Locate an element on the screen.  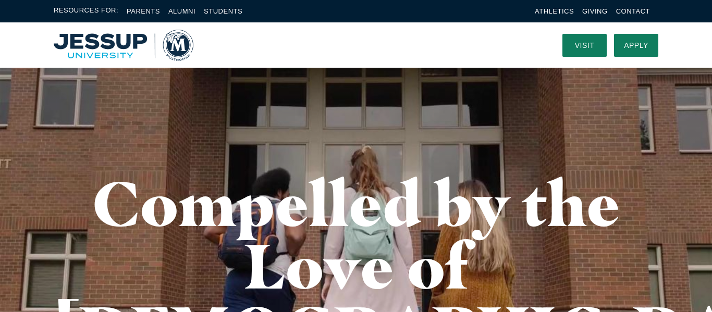
a: Athletics is located at coordinates (554, 11).